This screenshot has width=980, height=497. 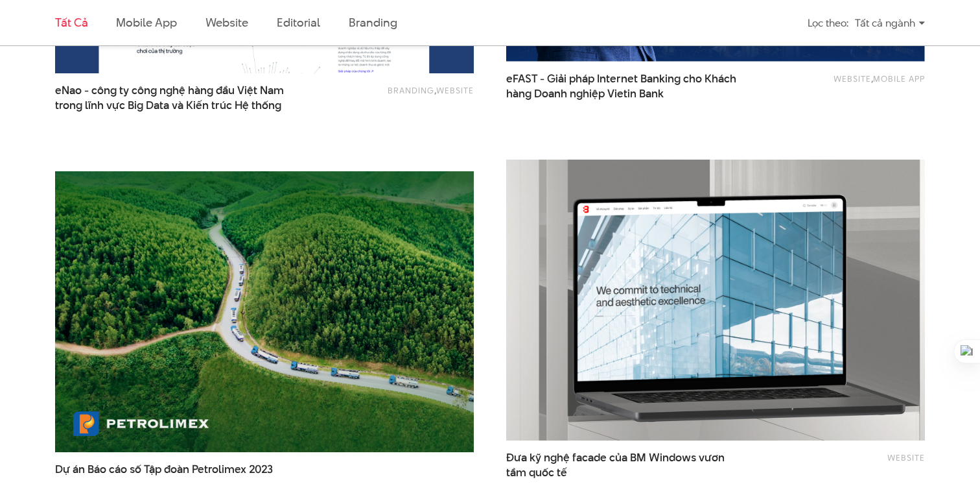 What do you see at coordinates (170, 98) in the screenshot?
I see `span: eNao - công ty công nghệ hàng đầu Việt Nam` at bounding box center [170, 98].